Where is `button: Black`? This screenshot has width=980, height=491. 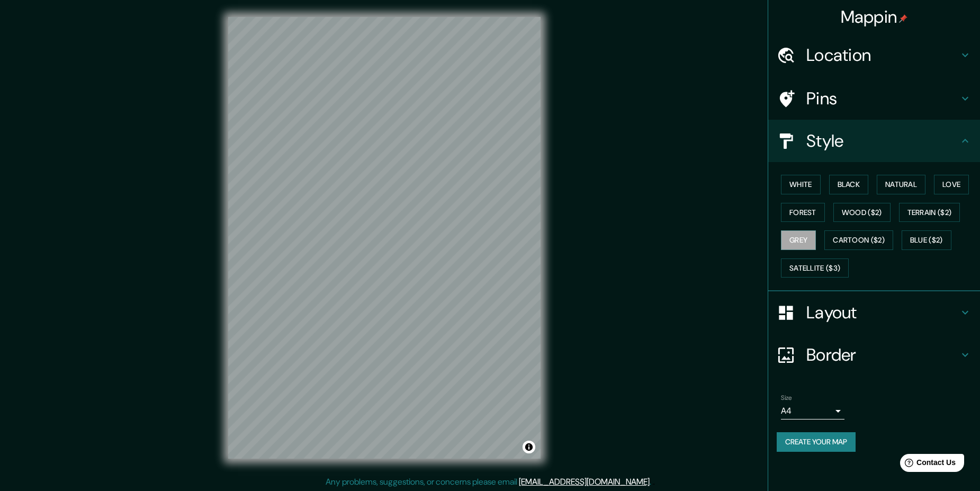
button: Black is located at coordinates (848, 184).